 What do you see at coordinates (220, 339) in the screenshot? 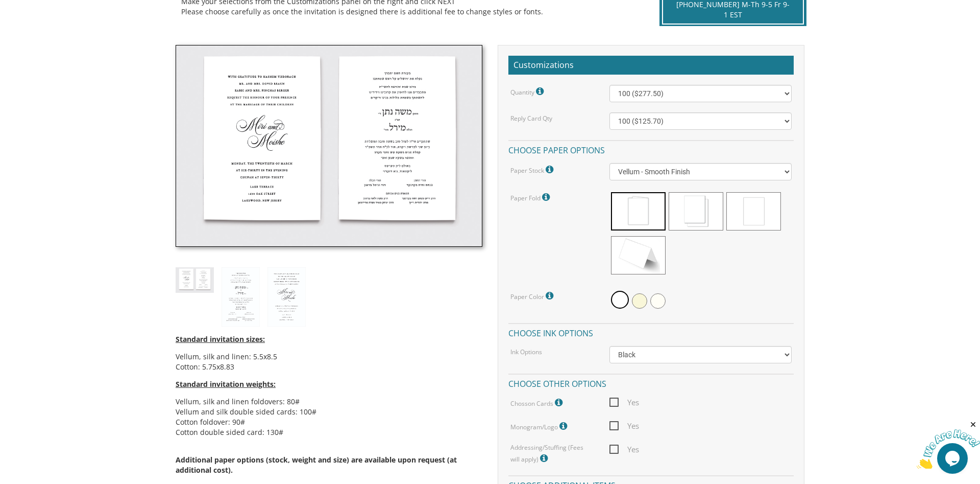
I see `span: Standard invitation sizes:` at bounding box center [220, 339].